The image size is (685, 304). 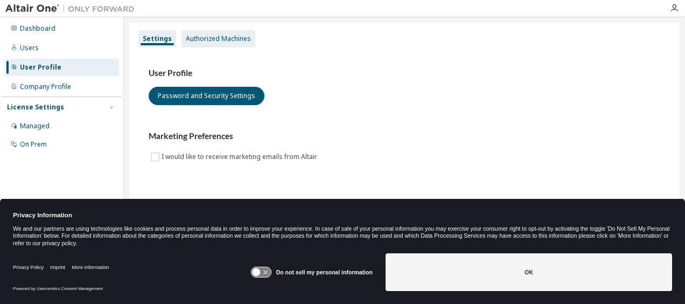 What do you see at coordinates (45, 87) in the screenshot?
I see `div: Company Profile` at bounding box center [45, 87].